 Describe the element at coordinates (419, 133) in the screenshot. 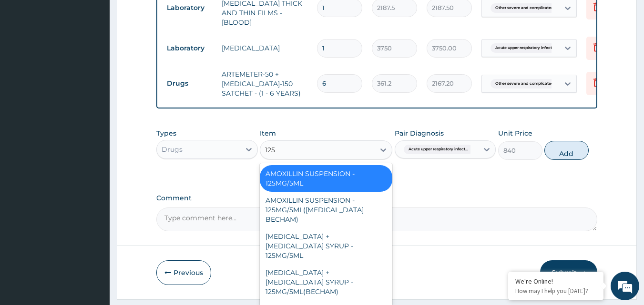

I see `label: Pair Diagnosis` at that location.